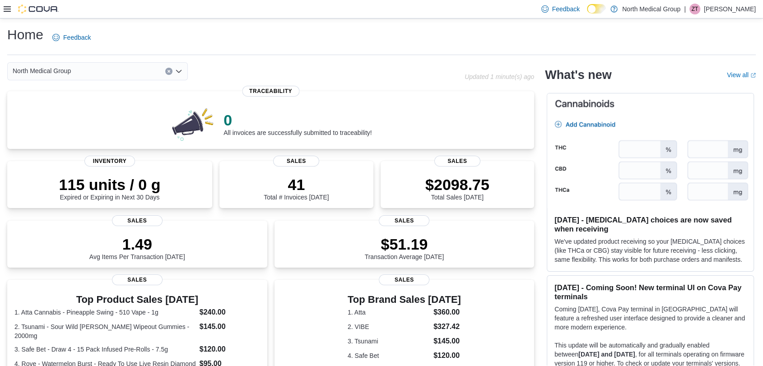 This screenshot has width=763, height=366. What do you see at coordinates (695, 9) in the screenshot?
I see `div: Zachary Tebeau` at bounding box center [695, 9].